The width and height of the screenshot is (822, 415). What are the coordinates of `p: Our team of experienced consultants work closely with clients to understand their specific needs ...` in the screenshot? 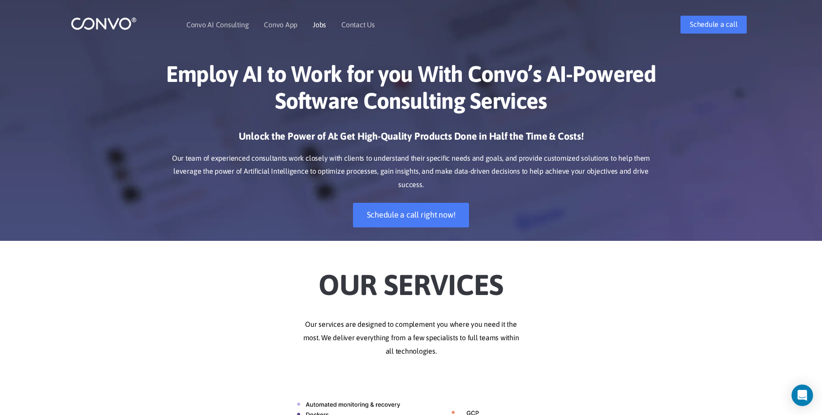 It's located at (411, 172).